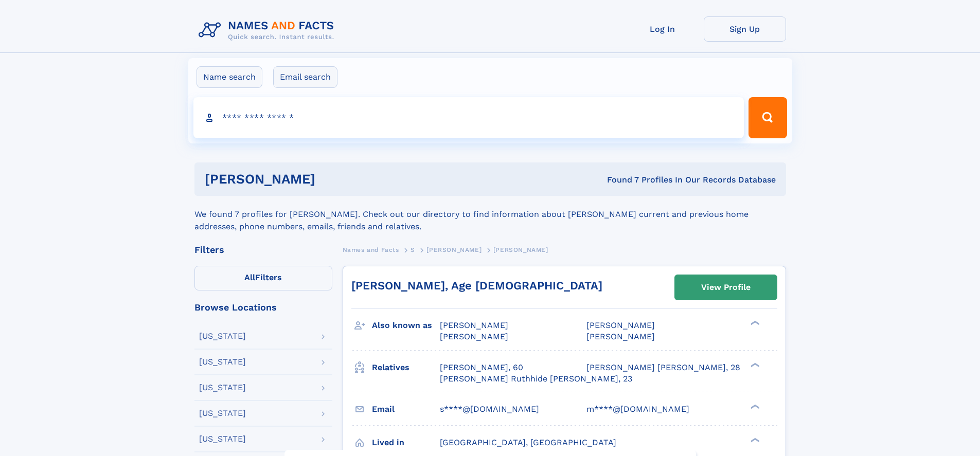  I want to click on h3: Relatives, so click(405, 368).